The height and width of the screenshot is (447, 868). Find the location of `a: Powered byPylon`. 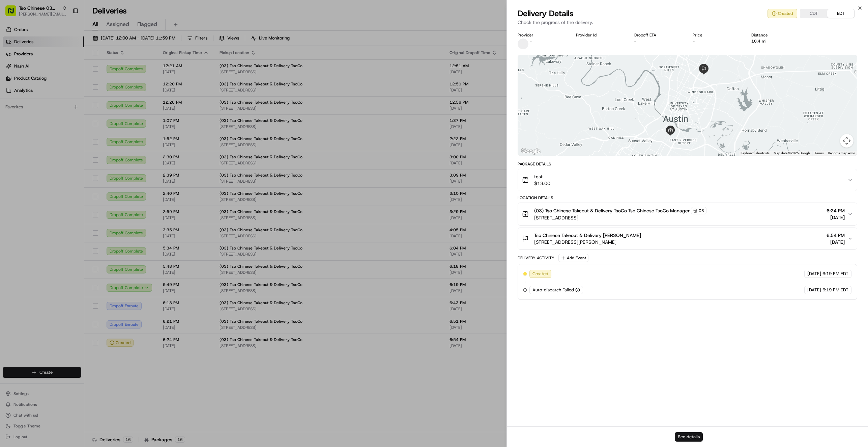

a: Powered byPylon is located at coordinates (64, 170).